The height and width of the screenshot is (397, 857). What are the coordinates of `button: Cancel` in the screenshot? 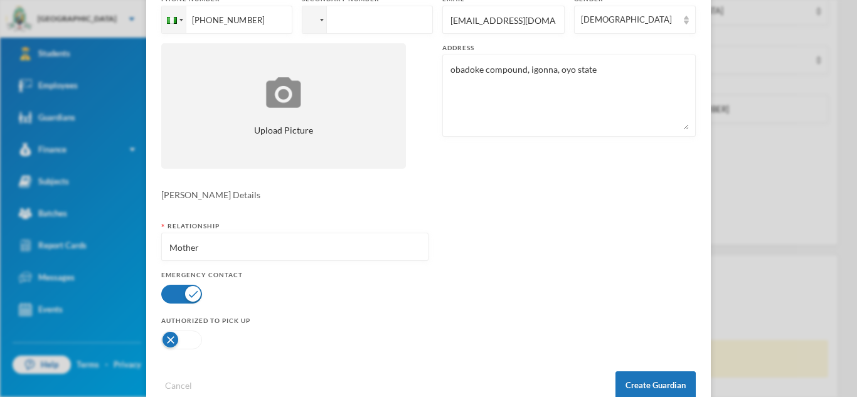 It's located at (178, 385).